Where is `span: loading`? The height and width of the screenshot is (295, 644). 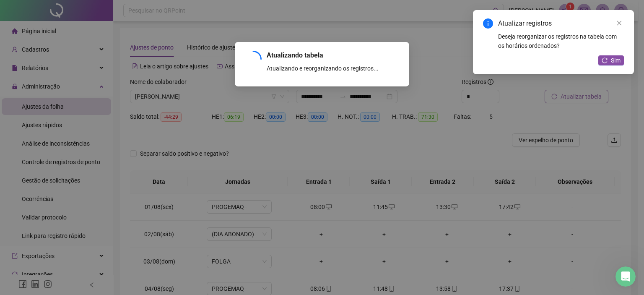
span: loading is located at coordinates (253, 59).